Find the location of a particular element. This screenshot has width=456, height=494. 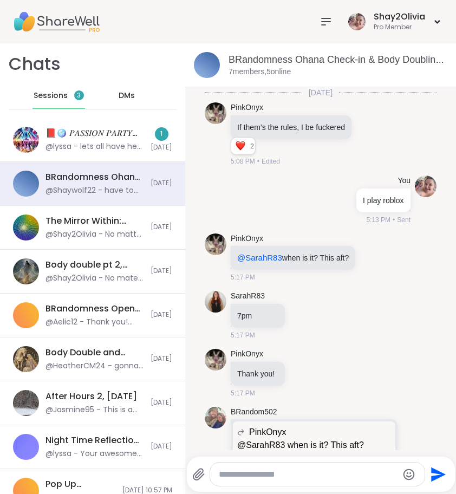

img: https://sharewell-space-live.sfo3.digitaloceanspaces.com/user-generated/127af2b2-1259-4cf0-9fd7-7... is located at coordinates (216, 418).